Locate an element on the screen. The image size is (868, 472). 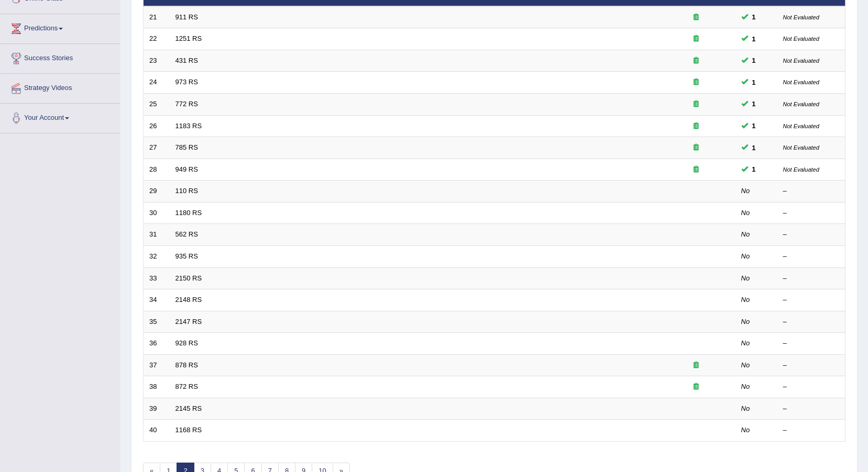
td: 33 is located at coordinates (156, 278).